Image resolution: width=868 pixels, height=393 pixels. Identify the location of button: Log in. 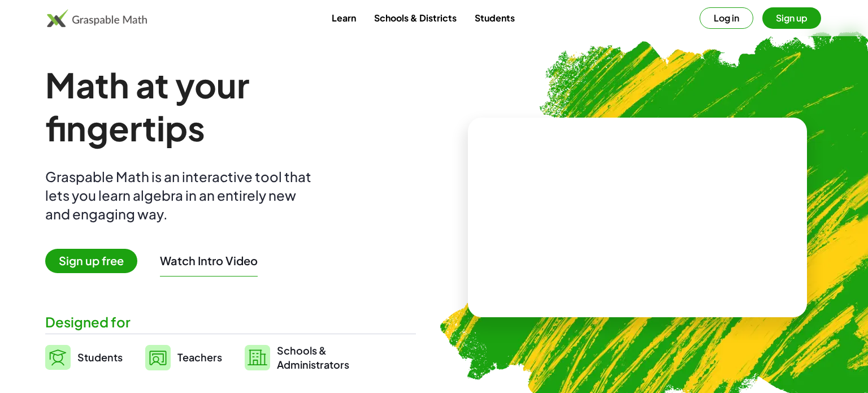
(726, 18).